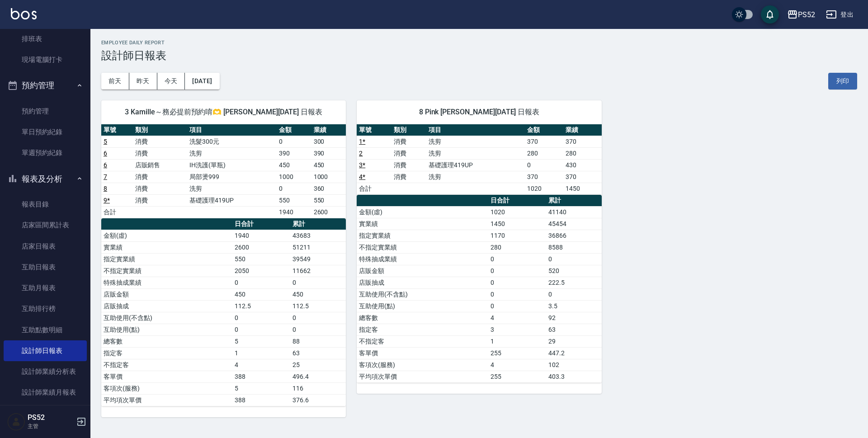 Image resolution: width=868 pixels, height=438 pixels. What do you see at coordinates (574, 341) in the screenshot?
I see `td: 29` at bounding box center [574, 341].